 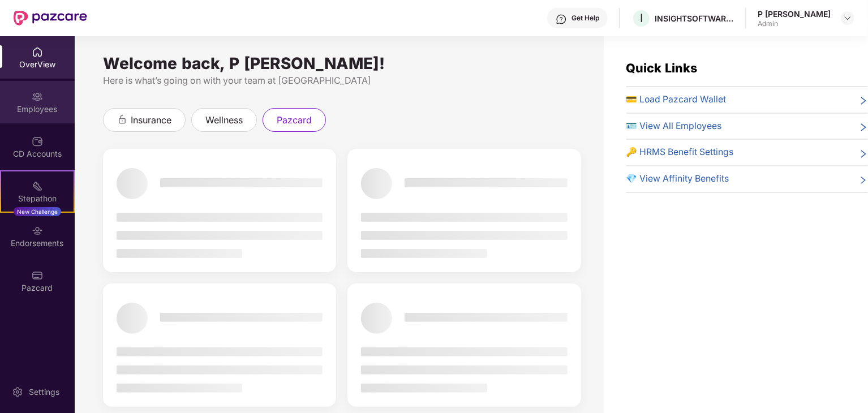 What do you see at coordinates (224, 120) in the screenshot?
I see `span: wellness` at bounding box center [224, 120].